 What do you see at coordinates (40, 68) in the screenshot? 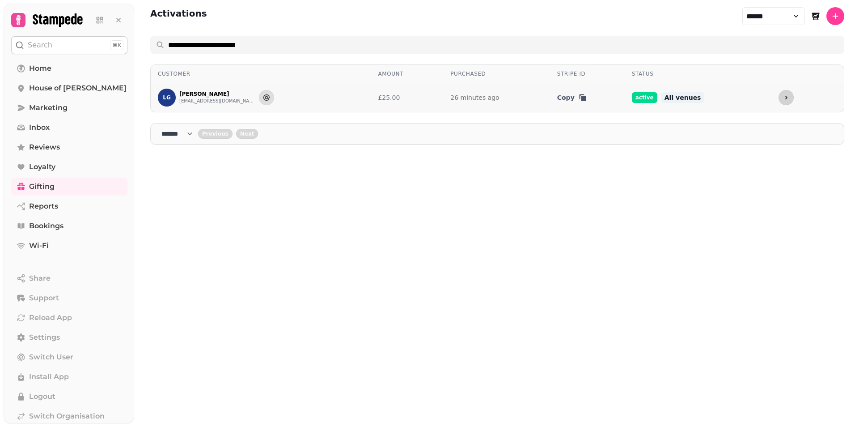
I see `span: Home` at bounding box center [40, 68].